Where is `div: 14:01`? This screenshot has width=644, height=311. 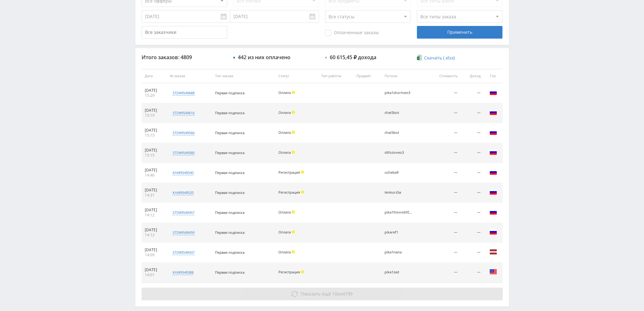
div: 14:01 is located at coordinates (154, 275).